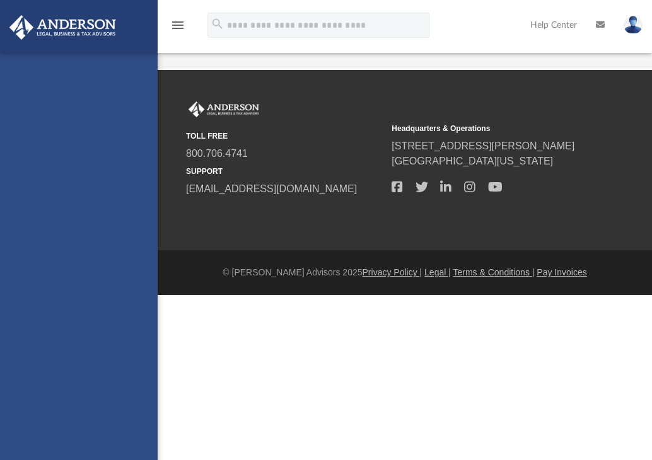 The width and height of the screenshot is (652, 460). Describe the element at coordinates (437, 272) in the screenshot. I see `a: Legal |` at that location.